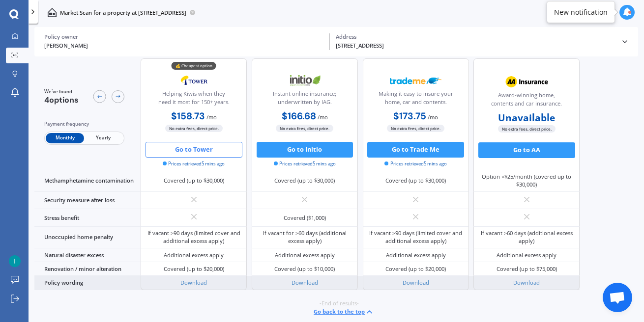  I want to click on div: Helping Kiwis when they need it most for 150+ years., so click(194, 100).